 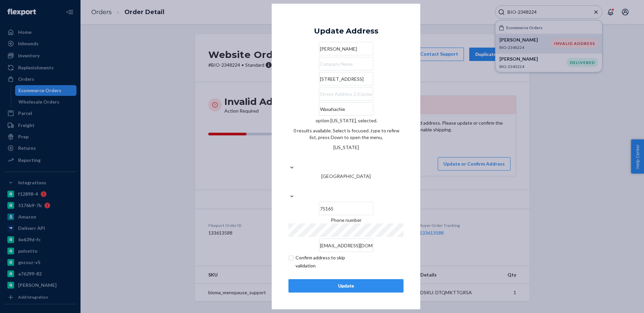 I want to click on input: ZIP Code, so click(x=346, y=208).